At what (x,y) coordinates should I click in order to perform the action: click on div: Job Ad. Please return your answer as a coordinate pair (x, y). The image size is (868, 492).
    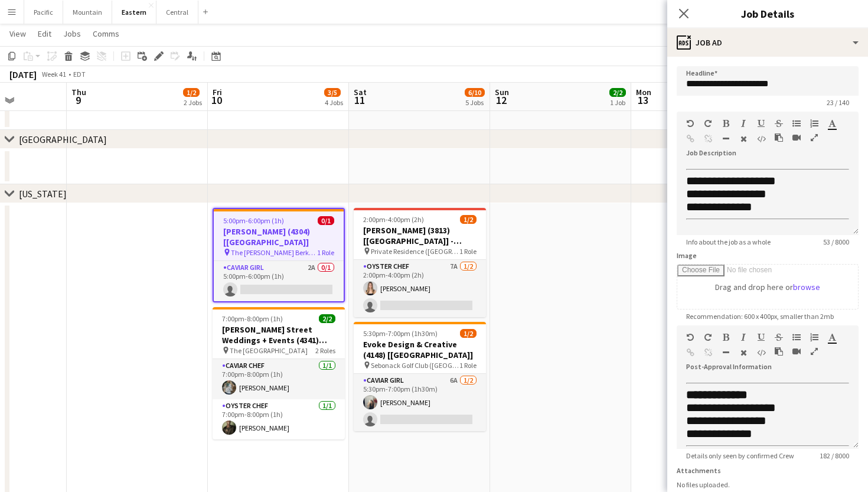
    Looking at the image, I should click on (768, 43).